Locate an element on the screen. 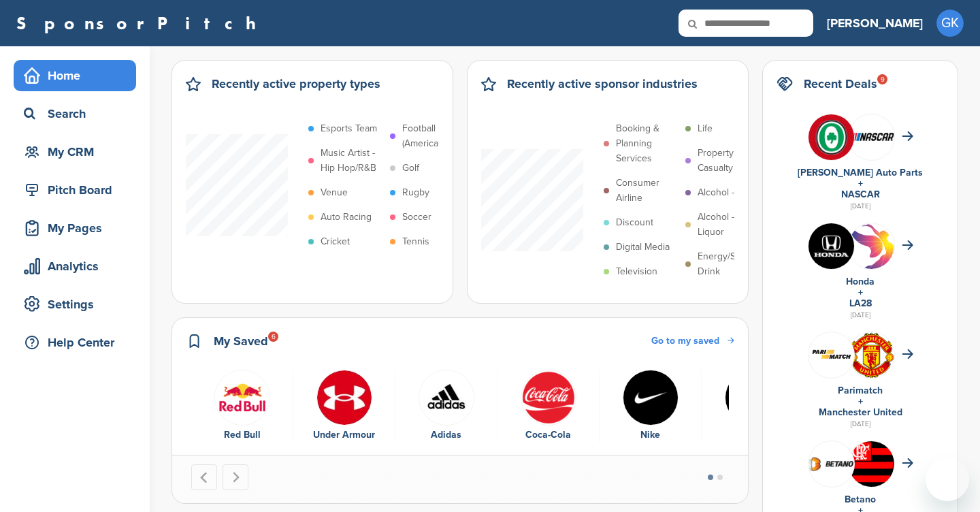 The image size is (980, 512). p: Alcohol - Liquor is located at coordinates (729, 225).